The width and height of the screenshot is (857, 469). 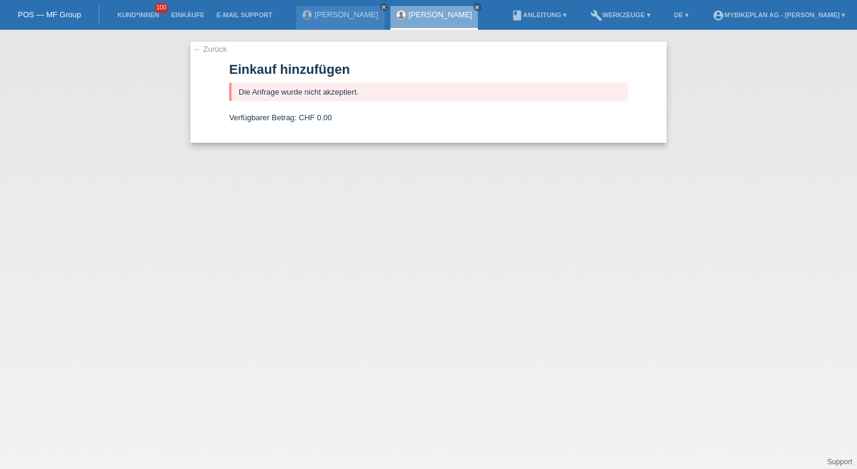 I want to click on a: bookAnleitung ▾, so click(x=538, y=15).